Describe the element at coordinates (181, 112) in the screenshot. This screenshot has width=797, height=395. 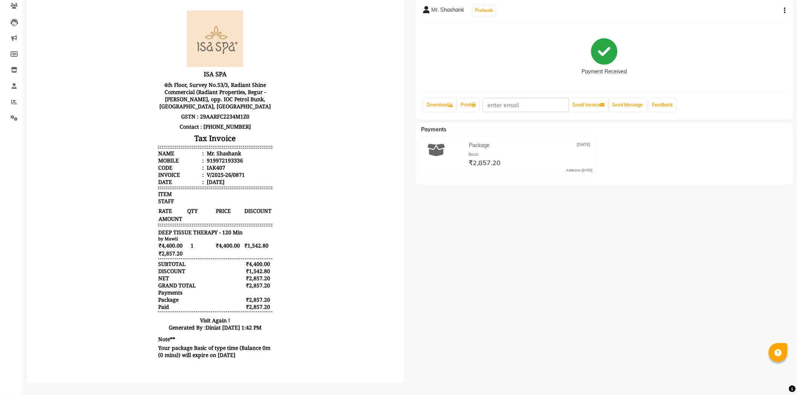
I see `p: GSTN : 29AARFC2234M1Z0` at that location.